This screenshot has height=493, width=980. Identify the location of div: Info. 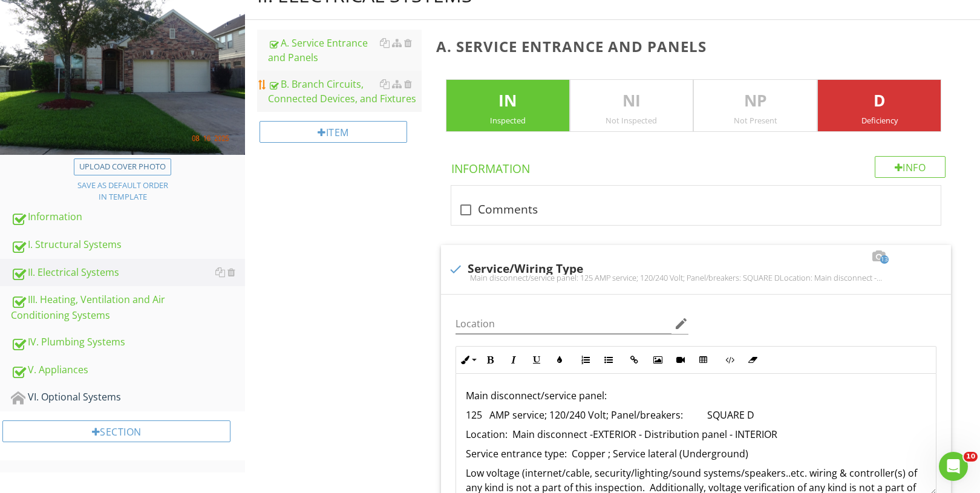
(911, 167).